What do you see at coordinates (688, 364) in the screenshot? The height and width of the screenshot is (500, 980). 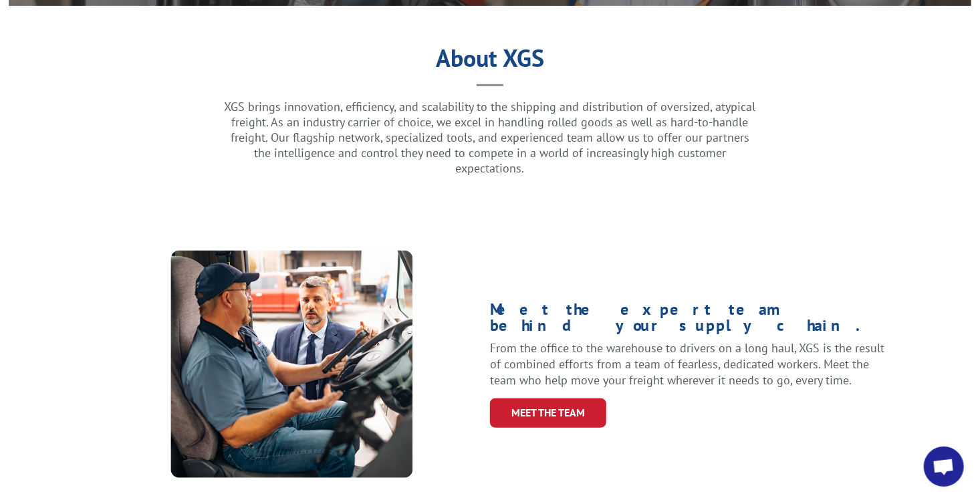 I see `p: From the office to the warehouse to drivers on a long haul, XGS is the result of combined efforts...` at bounding box center [688, 364].